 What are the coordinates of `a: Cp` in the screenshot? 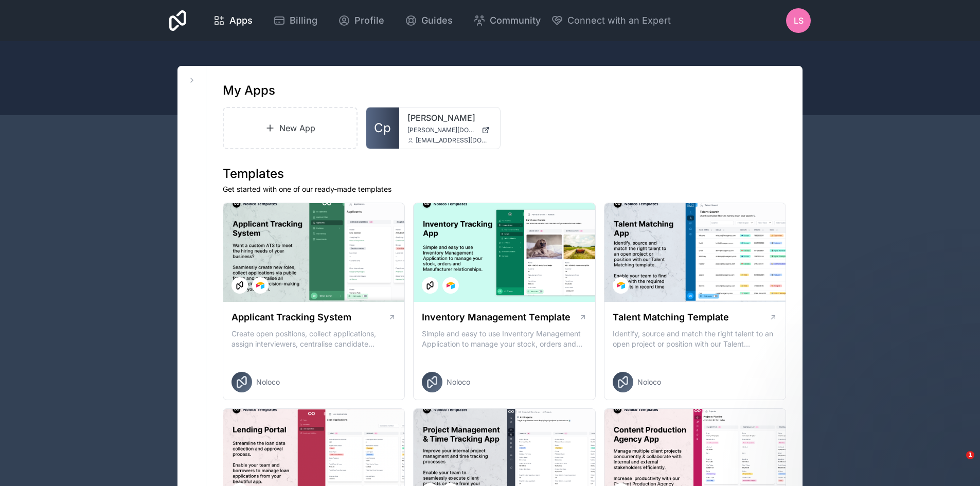 It's located at (383, 128).